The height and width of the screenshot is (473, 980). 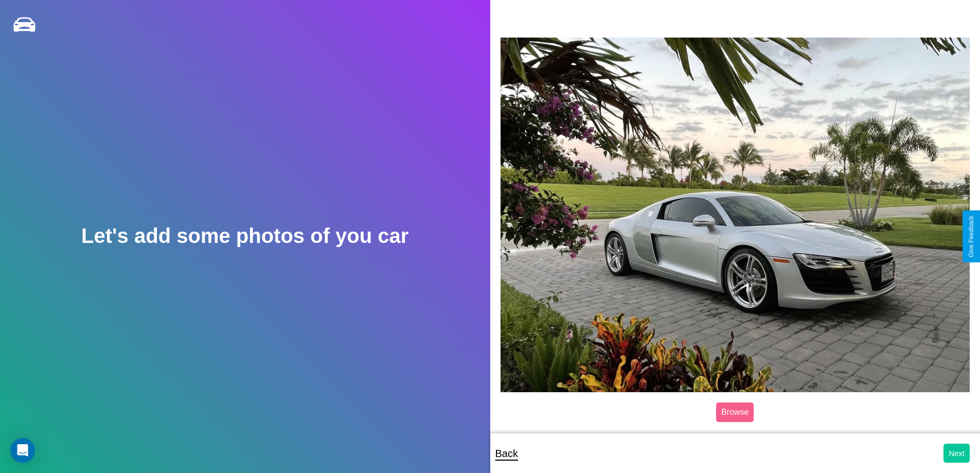 What do you see at coordinates (956, 453) in the screenshot?
I see `button: Next` at bounding box center [956, 453].